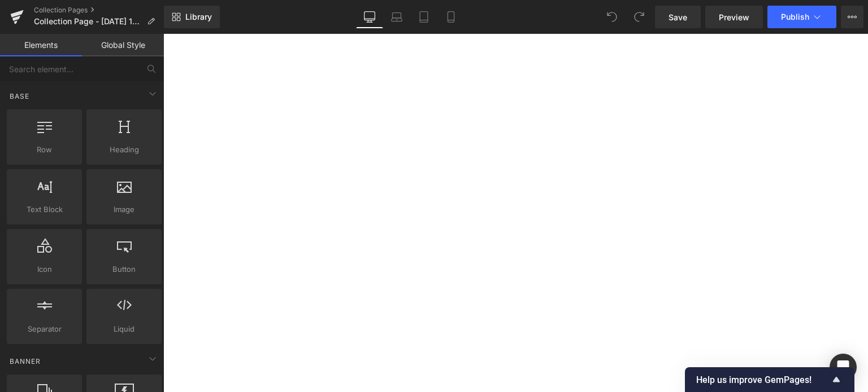  What do you see at coordinates (123, 46) in the screenshot?
I see `a: Global Style` at bounding box center [123, 46].